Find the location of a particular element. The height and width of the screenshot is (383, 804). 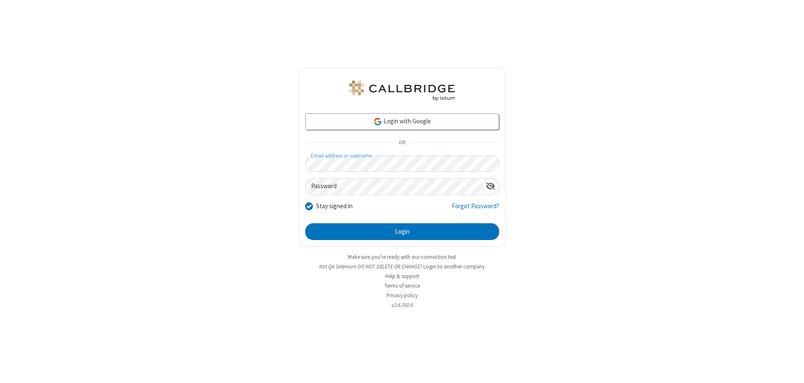

button: Login is located at coordinates (402, 232).